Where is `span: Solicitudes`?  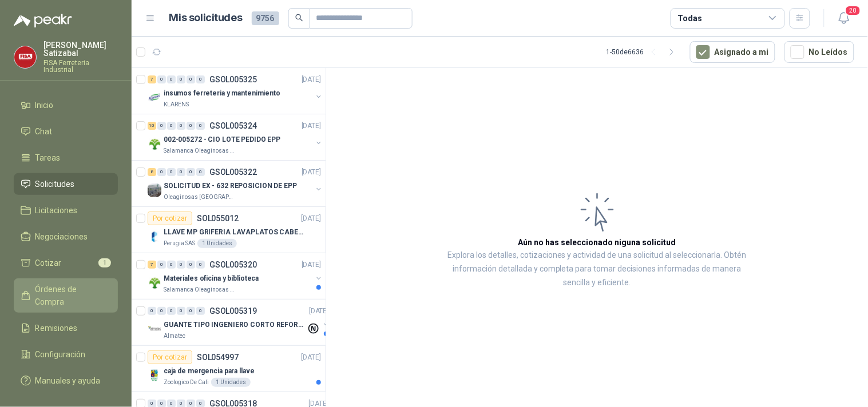
span: Solicitudes is located at coordinates (55, 184).